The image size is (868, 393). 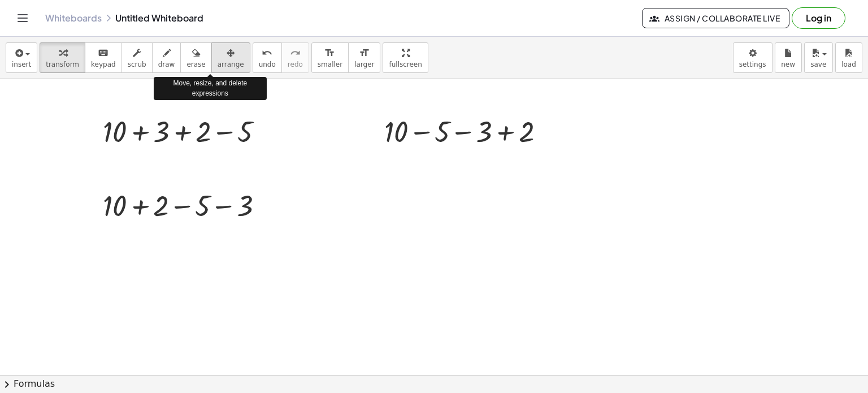 What do you see at coordinates (364, 65) in the screenshot?
I see `span: larger` at bounding box center [364, 65].